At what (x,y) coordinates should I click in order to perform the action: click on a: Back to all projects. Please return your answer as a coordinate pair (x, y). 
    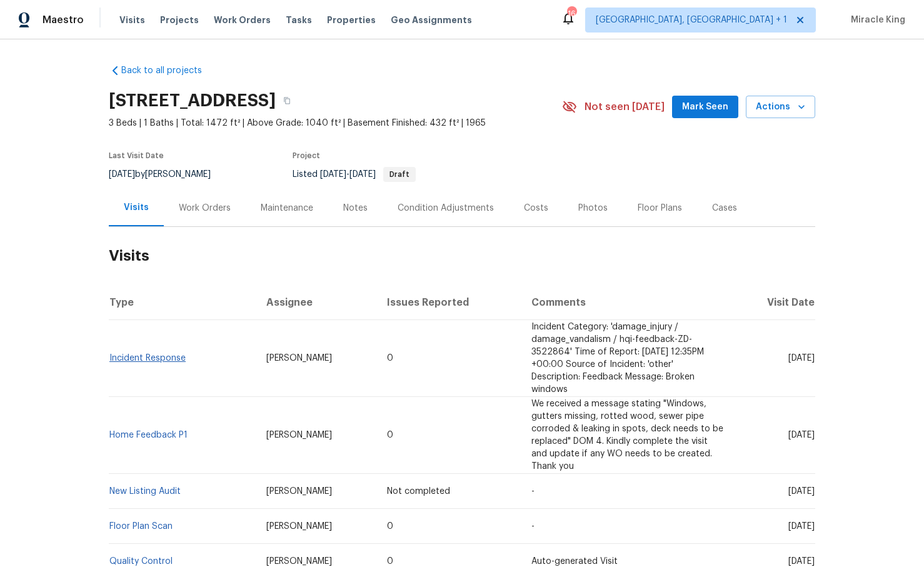
    Looking at the image, I should click on (169, 71).